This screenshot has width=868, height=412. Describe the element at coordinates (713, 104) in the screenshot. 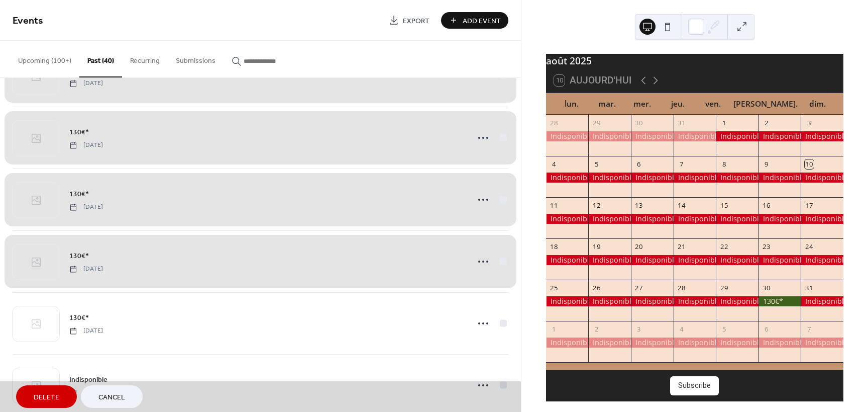

I see `div: ven.` at that location.